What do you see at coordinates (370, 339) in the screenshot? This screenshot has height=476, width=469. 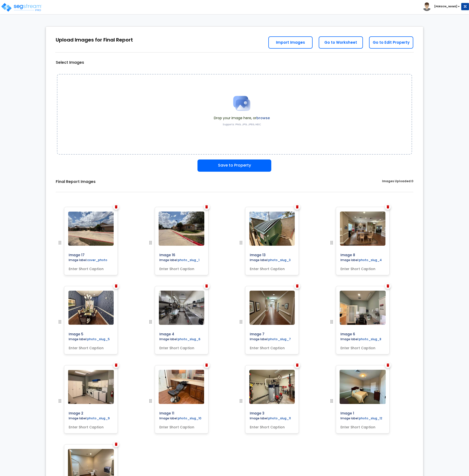 I see `label: photo_slug_8` at bounding box center [370, 339].